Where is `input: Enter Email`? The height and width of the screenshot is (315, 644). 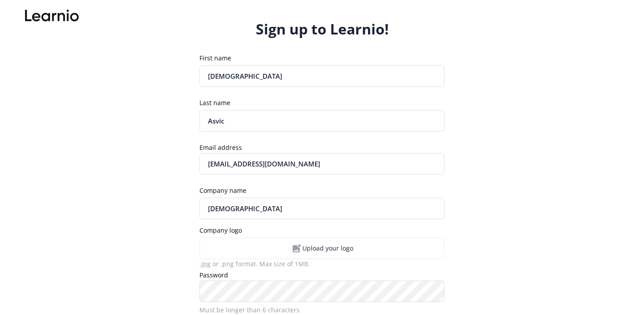 input: Enter Email is located at coordinates (321, 163).